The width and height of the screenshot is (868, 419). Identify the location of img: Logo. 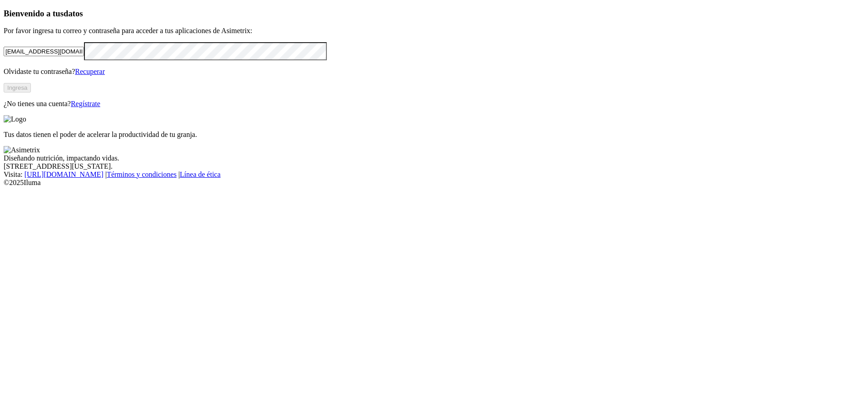
(15, 119).